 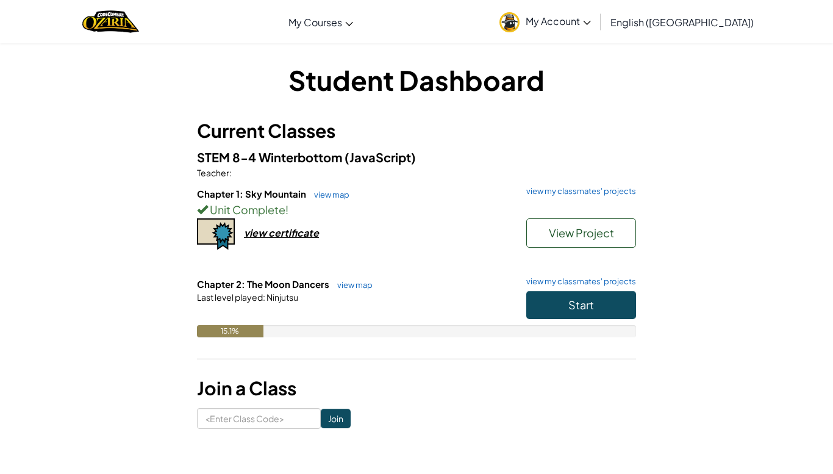 What do you see at coordinates (259, 418) in the screenshot?
I see `input: <Enter Class Code>` at bounding box center [259, 418].